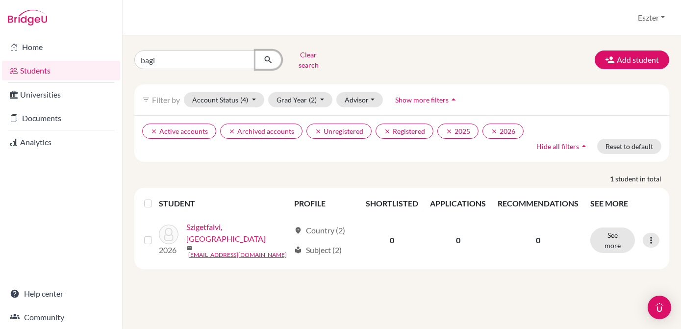 The width and height of the screenshot is (681, 329). What do you see at coordinates (166, 100) in the screenshot?
I see `span: Filter by` at bounding box center [166, 100].